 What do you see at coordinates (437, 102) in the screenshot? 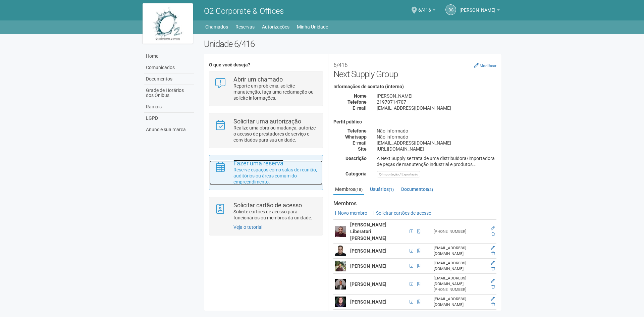
I see `div: 21970714707` at bounding box center [437, 102].